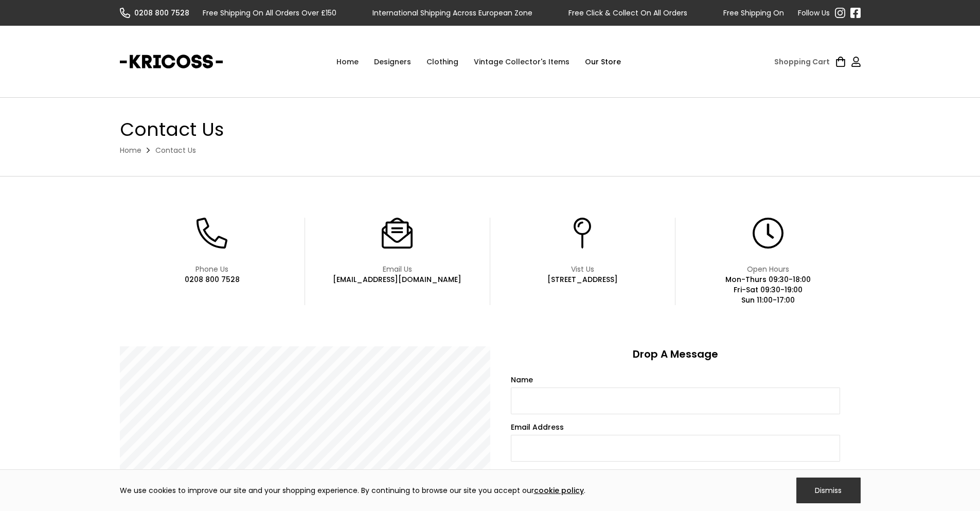 The width and height of the screenshot is (980, 511). I want to click on div: Clothing, so click(442, 62).